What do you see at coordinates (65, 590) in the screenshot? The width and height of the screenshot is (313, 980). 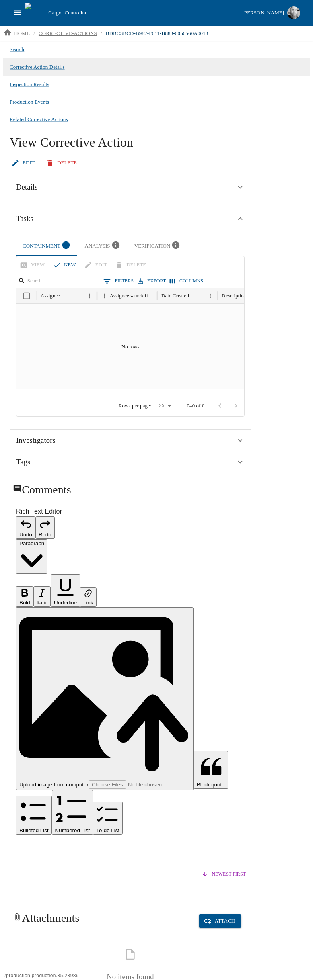 I see `button: Underline` at bounding box center [65, 590].